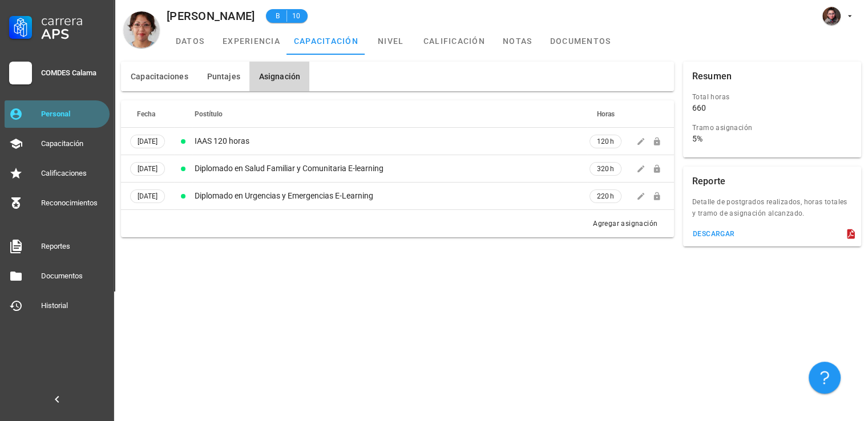 Image resolution: width=868 pixels, height=421 pixels. I want to click on a: Calificaciones, so click(57, 173).